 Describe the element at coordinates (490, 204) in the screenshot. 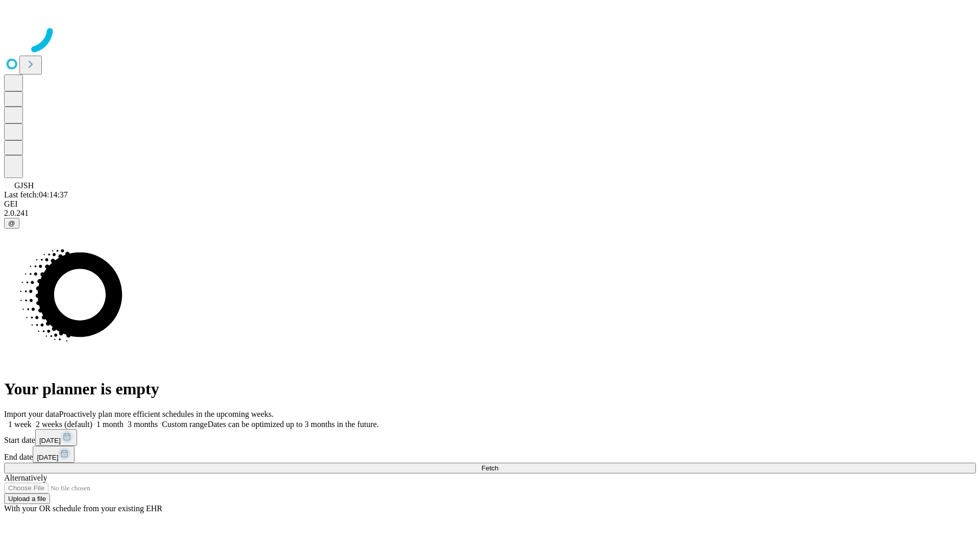

I see `div: GEI` at that location.